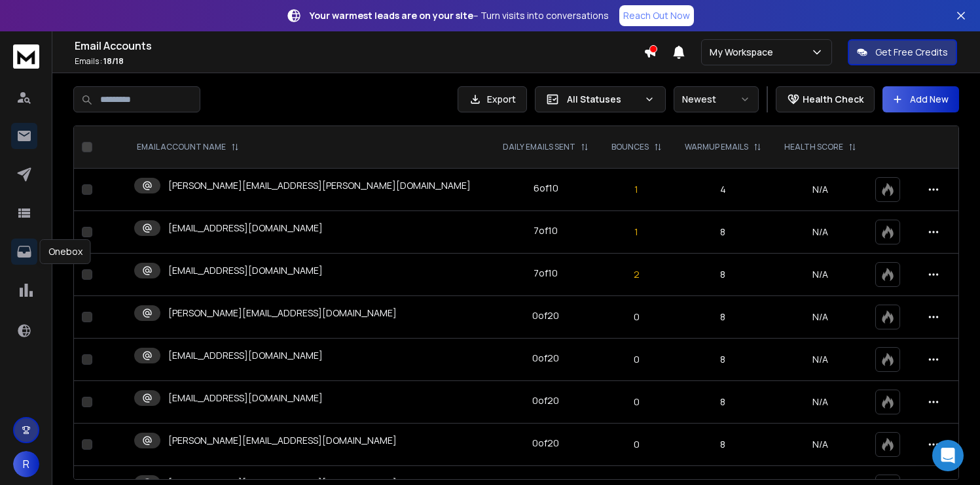 This screenshot has height=485, width=980. I want to click on h1: Email Accounts, so click(359, 46).